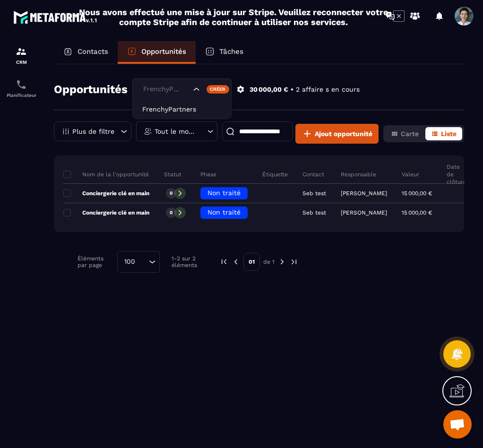 The image size is (483, 448). Describe the element at coordinates (156, 52) in the screenshot. I see `a: Opportunités` at that location.